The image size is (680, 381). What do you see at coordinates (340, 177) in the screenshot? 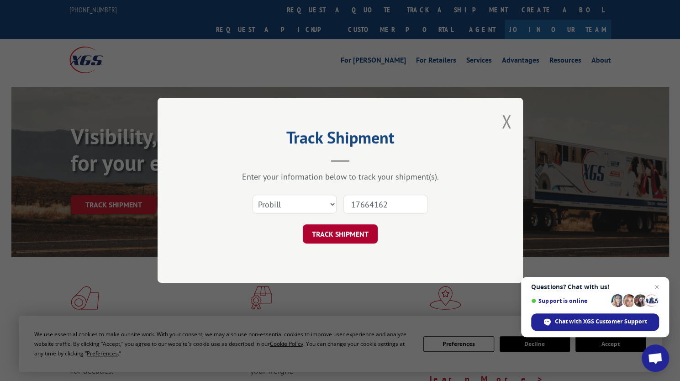
I see `div: Enter your information below to track your shipment(s).` at bounding box center [340, 177].